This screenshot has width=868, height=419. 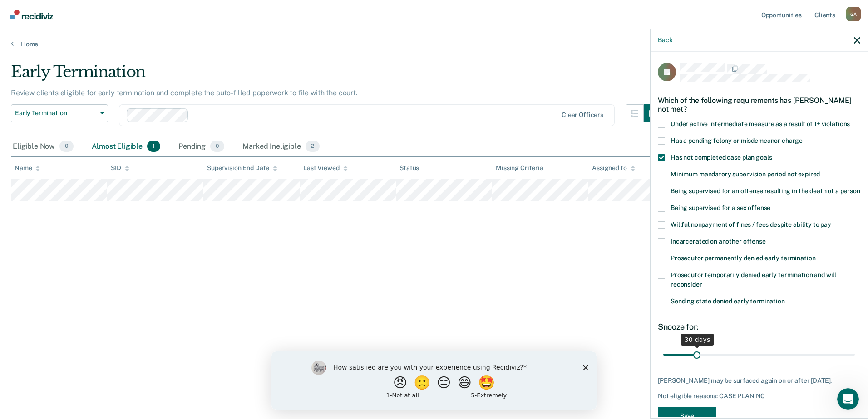 What do you see at coordinates (130, 31) in the screenshot?
I see `button: 1` at bounding box center [130, 31].